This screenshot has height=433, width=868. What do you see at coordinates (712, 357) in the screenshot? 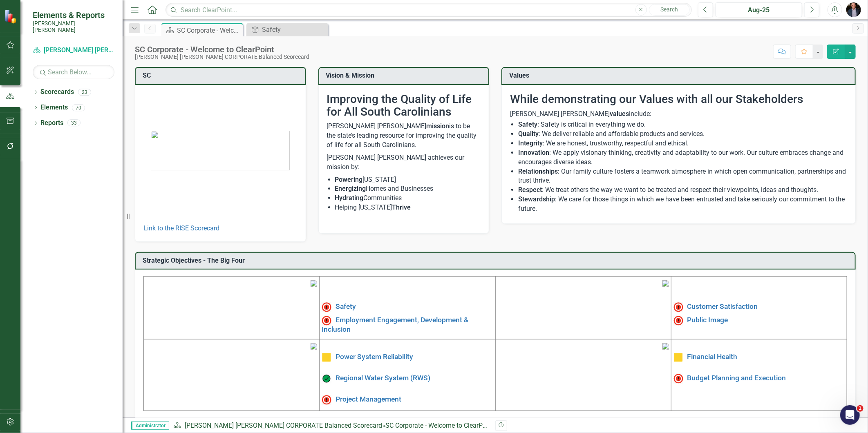
I see `a: Financial Health` at bounding box center [712, 357].